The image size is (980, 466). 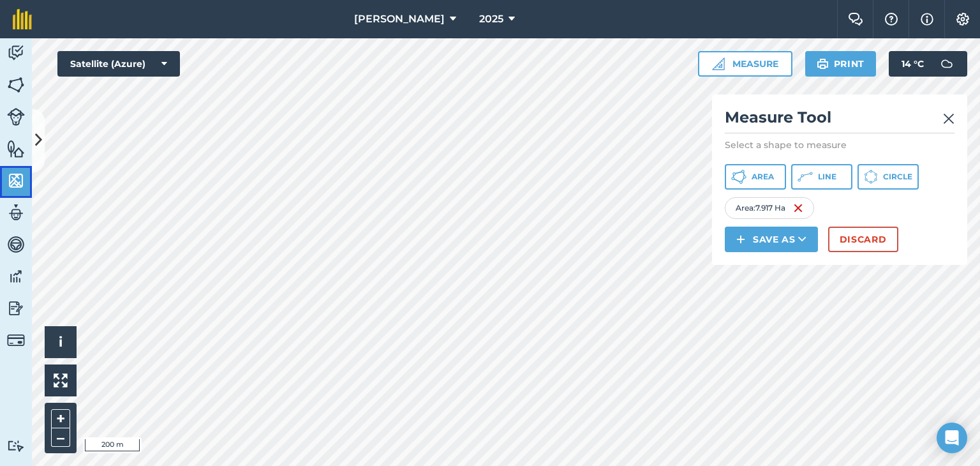 I want to click on span: 2025, so click(x=491, y=19).